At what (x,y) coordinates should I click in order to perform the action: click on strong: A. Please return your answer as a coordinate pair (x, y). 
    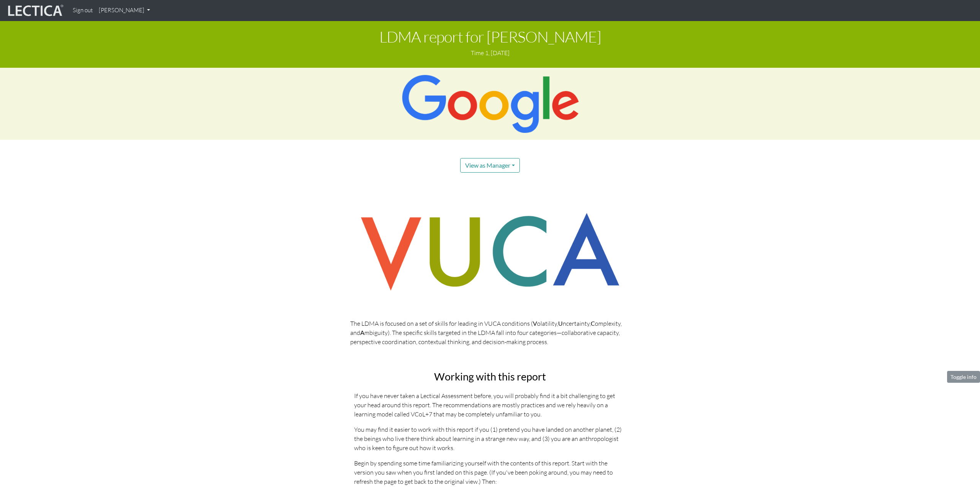
    Looking at the image, I should click on (362, 333).